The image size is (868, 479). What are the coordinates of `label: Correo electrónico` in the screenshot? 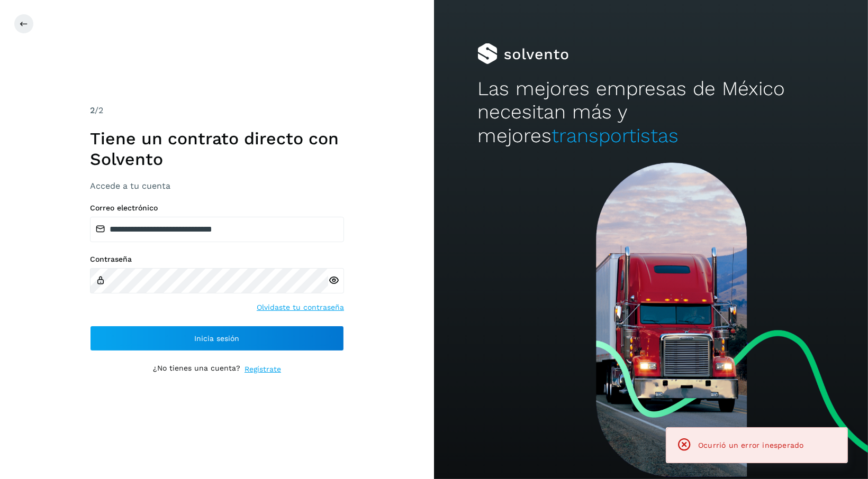 It's located at (217, 208).